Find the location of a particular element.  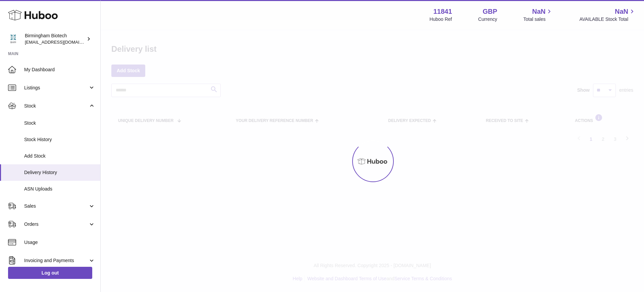

span: Sales is located at coordinates (56, 205).